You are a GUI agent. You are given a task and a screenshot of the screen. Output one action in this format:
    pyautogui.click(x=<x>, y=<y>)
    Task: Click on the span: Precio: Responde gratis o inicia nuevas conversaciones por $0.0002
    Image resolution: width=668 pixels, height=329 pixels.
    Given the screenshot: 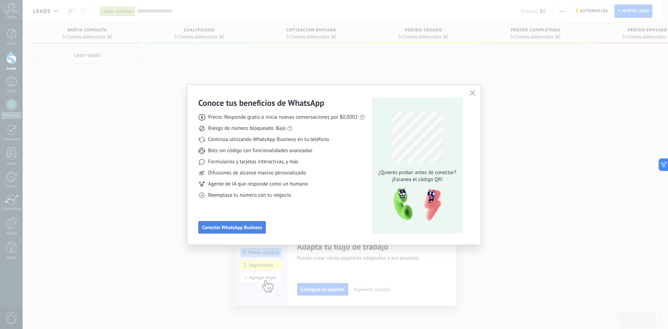 What is the action you would take?
    pyautogui.click(x=283, y=117)
    